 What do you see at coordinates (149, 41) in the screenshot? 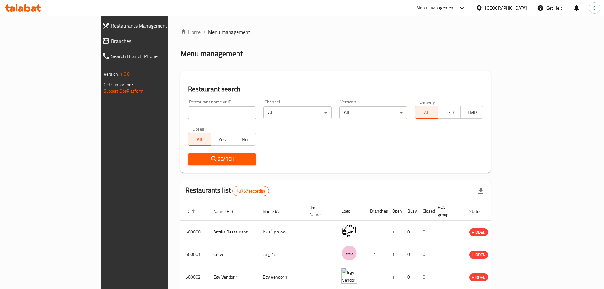
I see `a: Branches` at bounding box center [149, 41].